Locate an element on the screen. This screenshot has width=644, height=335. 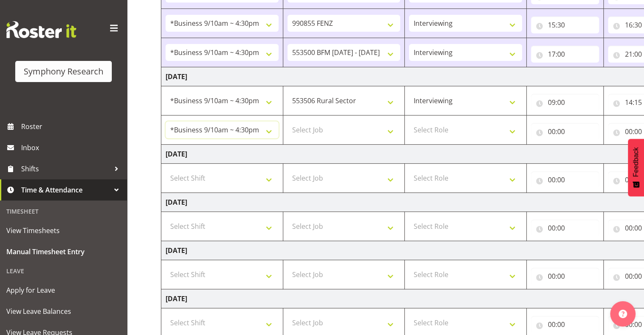
img: help-xxl-2.png is located at coordinates (623, 314).